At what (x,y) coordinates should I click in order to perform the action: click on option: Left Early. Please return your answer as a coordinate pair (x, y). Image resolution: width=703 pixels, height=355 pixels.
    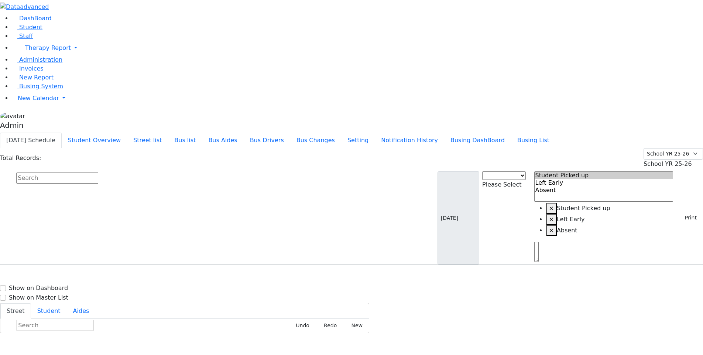
    Looking at the image, I should click on (603, 183).